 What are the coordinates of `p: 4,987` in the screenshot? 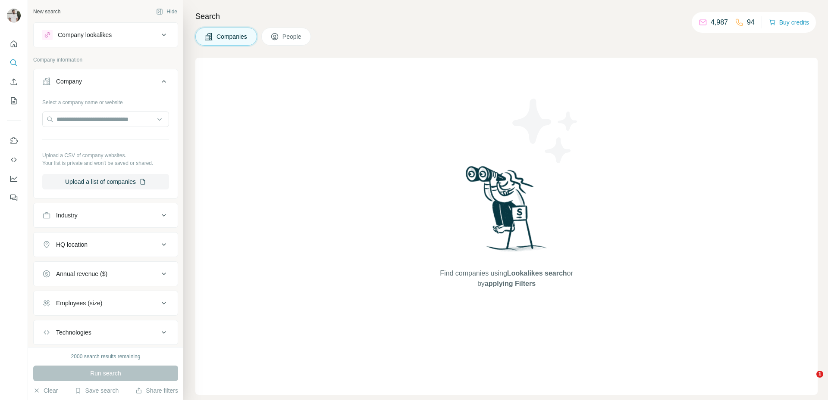 It's located at (719, 22).